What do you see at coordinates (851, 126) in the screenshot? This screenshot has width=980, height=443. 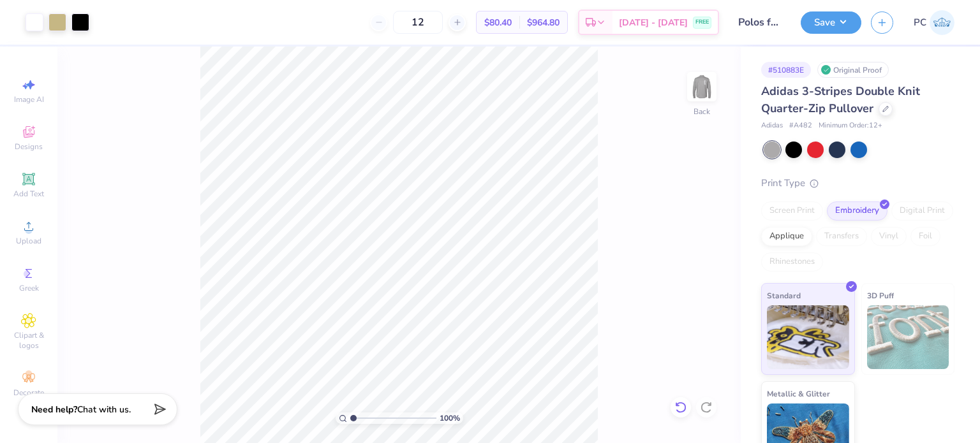 I see `span: Minimum Order: 12 +` at bounding box center [851, 126].